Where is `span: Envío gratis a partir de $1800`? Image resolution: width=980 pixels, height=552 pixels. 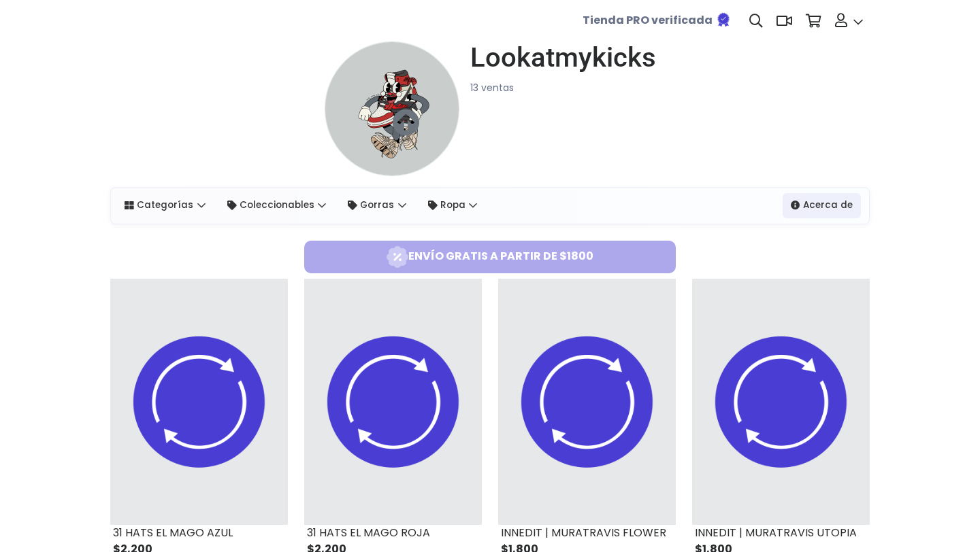 span: Envío gratis a partir de $1800 is located at coordinates (490, 257).